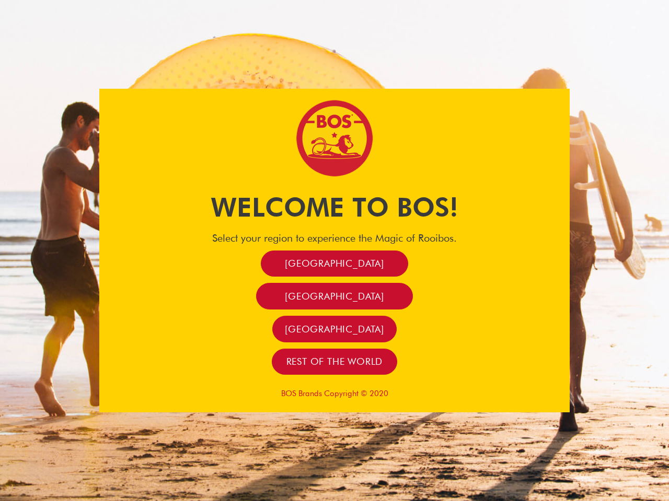  I want to click on img: Bos Brands, so click(334, 138).